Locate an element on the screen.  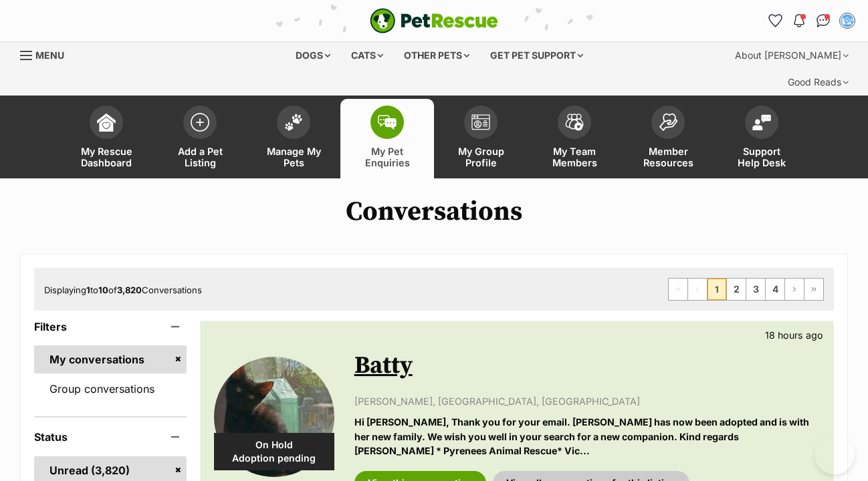
a: Menu is located at coordinates (47, 54).